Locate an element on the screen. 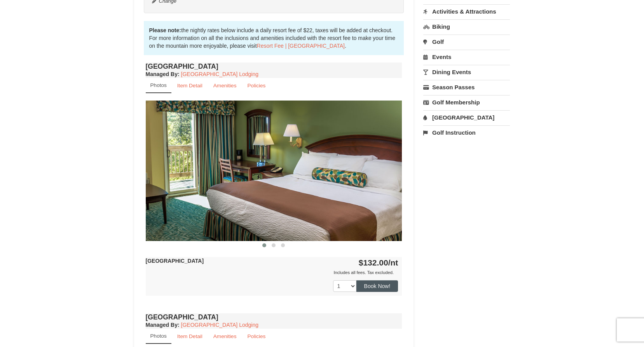 The width and height of the screenshot is (644, 347). a: Events is located at coordinates (467, 57).